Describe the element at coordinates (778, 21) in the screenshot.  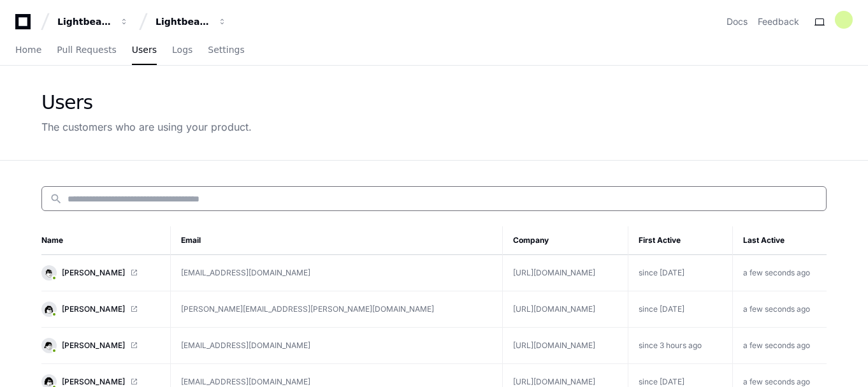
I see `button: Feedback` at that location.